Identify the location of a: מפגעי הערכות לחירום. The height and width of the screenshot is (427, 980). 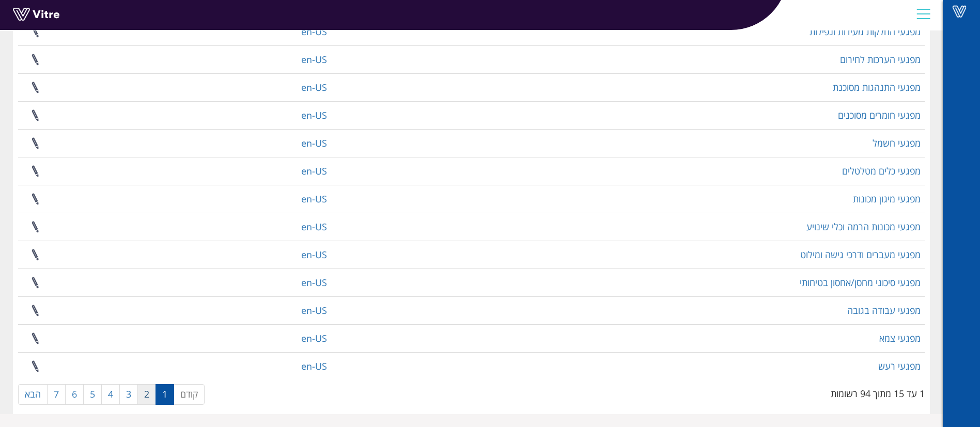
(881, 60).